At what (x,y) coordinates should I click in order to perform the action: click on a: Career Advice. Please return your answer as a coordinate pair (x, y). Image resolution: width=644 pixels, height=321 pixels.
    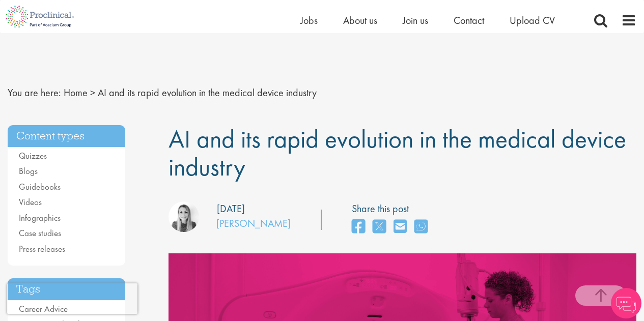
    Looking at the image, I should click on (43, 309).